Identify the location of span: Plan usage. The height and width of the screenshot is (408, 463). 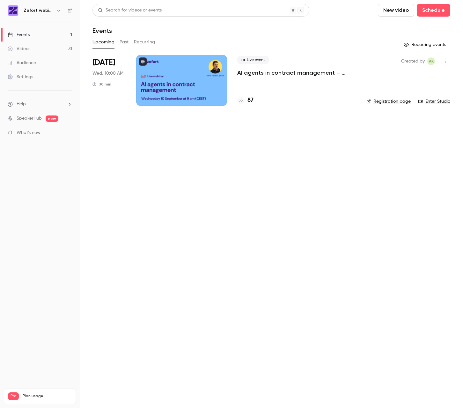
(47, 396).